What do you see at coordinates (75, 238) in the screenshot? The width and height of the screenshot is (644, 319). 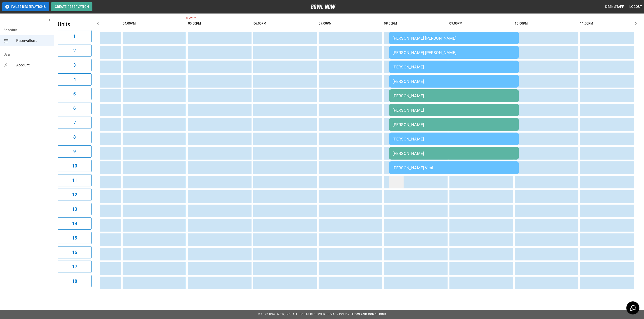 I see `h6: 15` at bounding box center [75, 238].